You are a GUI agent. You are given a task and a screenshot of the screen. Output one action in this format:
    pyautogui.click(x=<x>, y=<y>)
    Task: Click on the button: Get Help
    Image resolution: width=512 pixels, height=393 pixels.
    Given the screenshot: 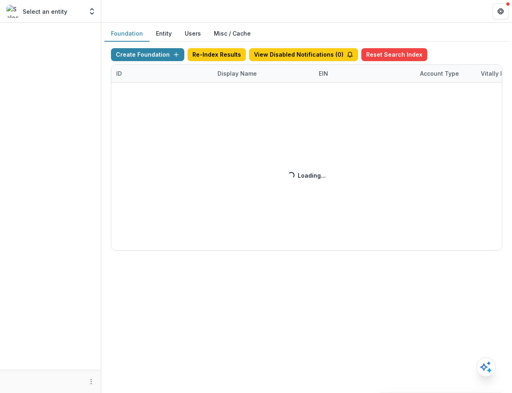 What is the action you would take?
    pyautogui.click(x=500, y=11)
    